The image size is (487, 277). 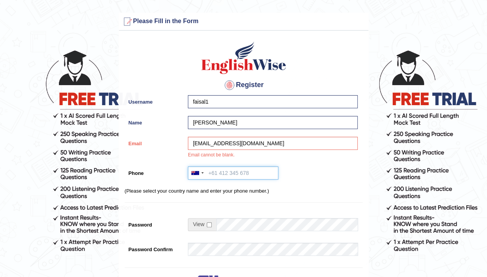 What do you see at coordinates (244, 191) in the screenshot?
I see `p: (Please select your country name and enter your phone number.)` at bounding box center [244, 191].